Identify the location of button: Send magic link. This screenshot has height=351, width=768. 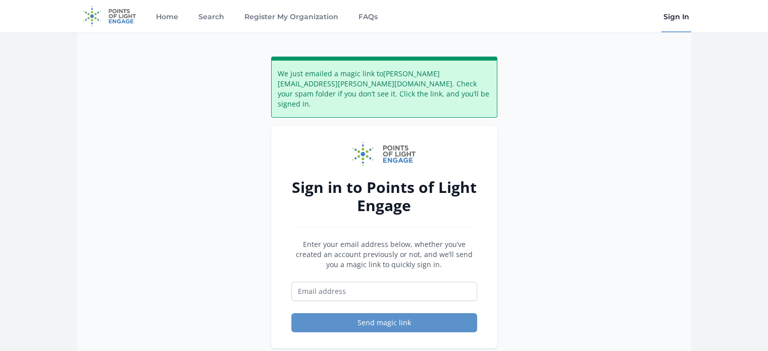
(384, 323).